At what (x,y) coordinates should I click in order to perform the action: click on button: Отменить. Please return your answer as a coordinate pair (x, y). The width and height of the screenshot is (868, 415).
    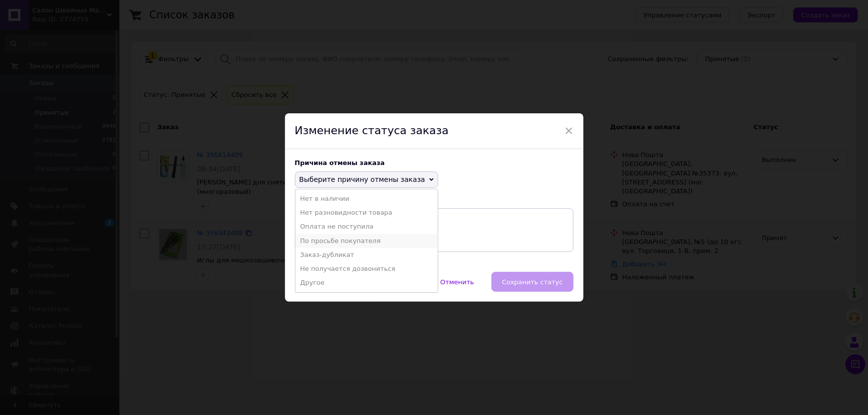
    Looking at the image, I should click on (457, 282).